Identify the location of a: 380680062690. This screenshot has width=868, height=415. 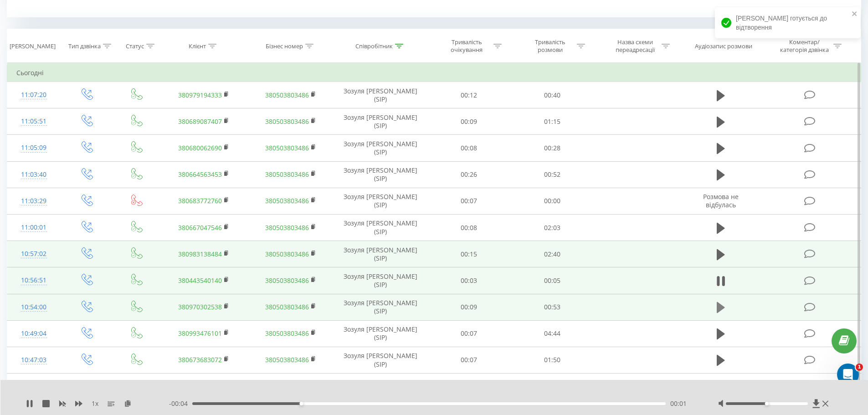
(200, 147).